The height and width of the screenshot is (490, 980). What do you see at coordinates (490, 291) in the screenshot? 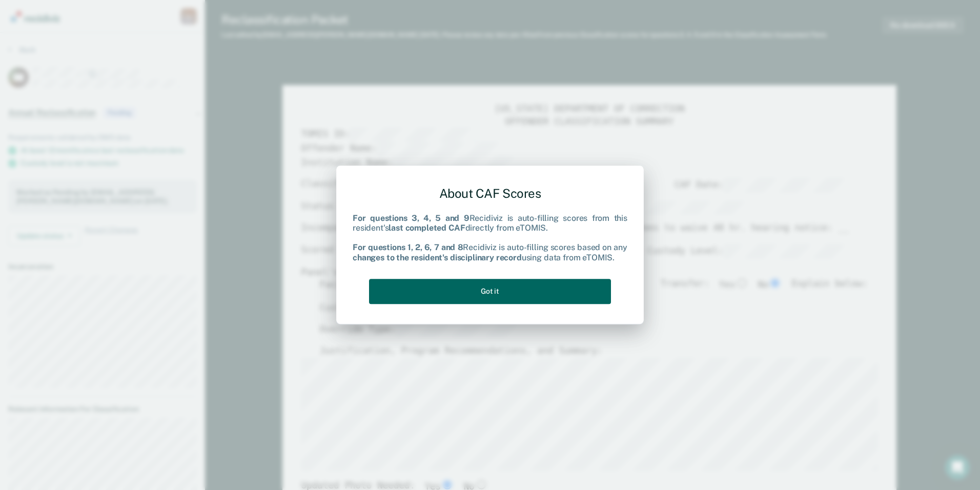
I see `button: Got it` at bounding box center [490, 291].